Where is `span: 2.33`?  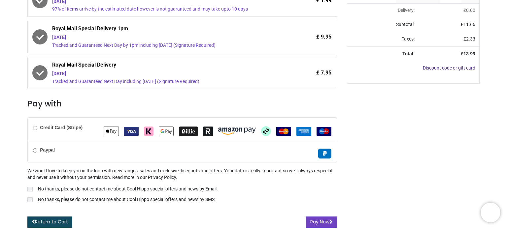 span: 2.33 is located at coordinates (470, 39).